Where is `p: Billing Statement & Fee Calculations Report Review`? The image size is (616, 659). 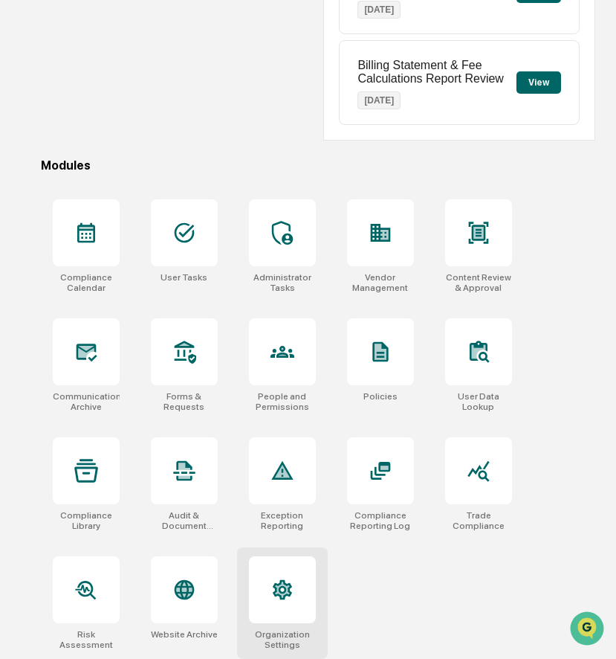 p: Billing Statement & Fee Calculations Report Review is located at coordinates (437, 72).